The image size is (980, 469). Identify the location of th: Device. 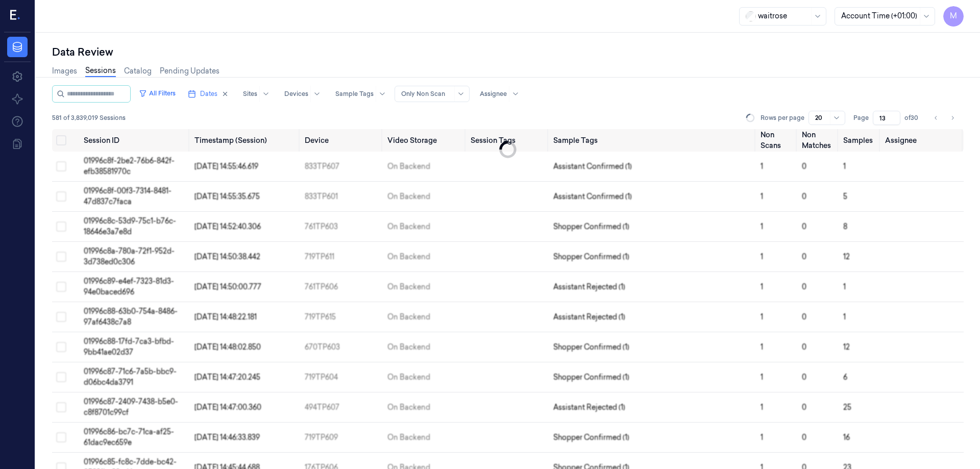
(342, 141).